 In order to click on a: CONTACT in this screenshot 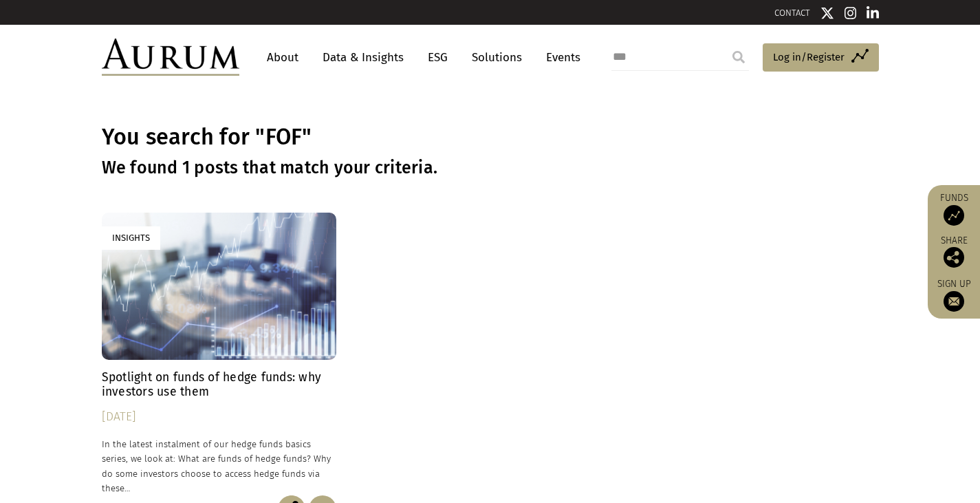, I will do `click(792, 13)`.